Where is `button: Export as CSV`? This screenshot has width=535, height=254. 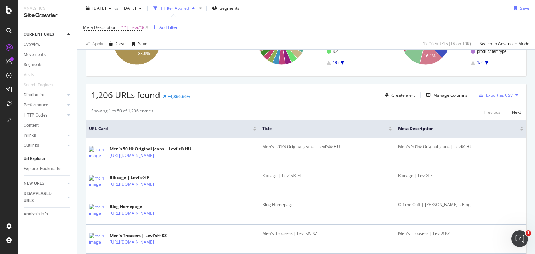 button: Export as CSV is located at coordinates (494, 95).